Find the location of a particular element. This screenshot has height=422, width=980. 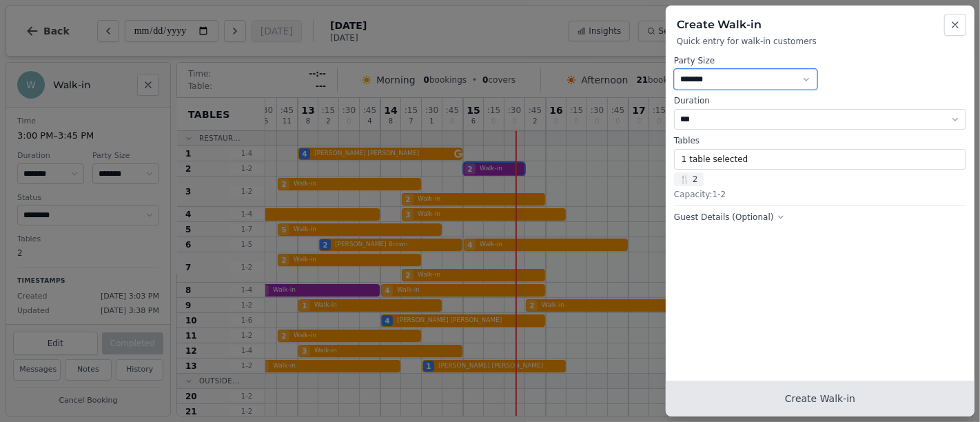

button: 1 table selected is located at coordinates (820, 160).